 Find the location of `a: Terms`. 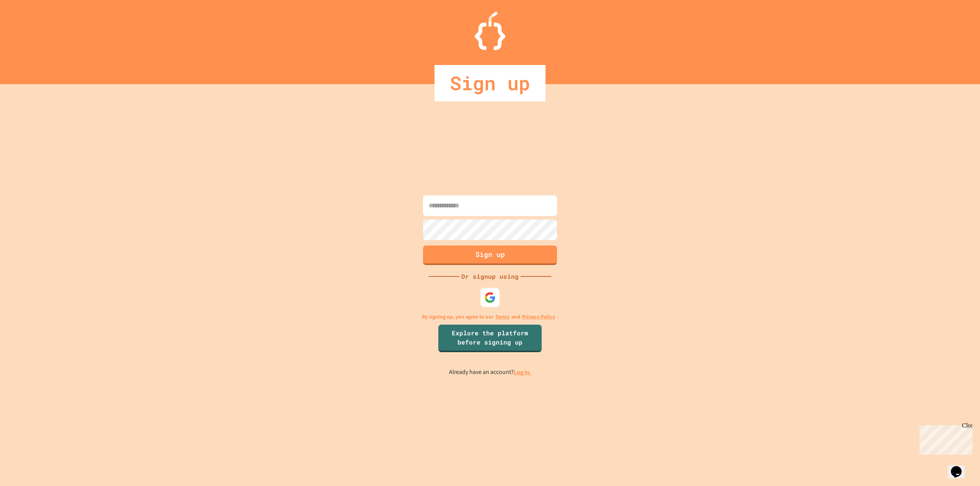

a: Terms is located at coordinates (502, 317).